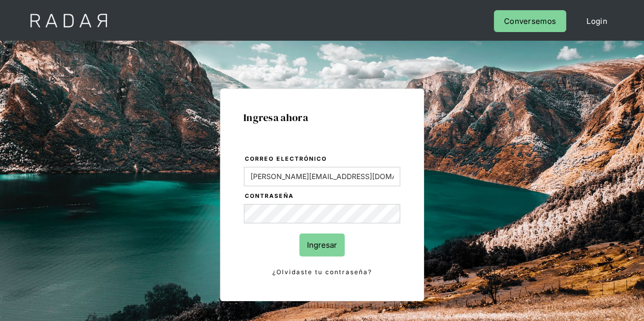  I want to click on form: Login Form, so click(322, 216).